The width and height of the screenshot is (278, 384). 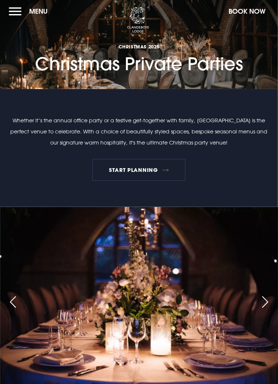 I want to click on div: Next slide, so click(x=265, y=302).